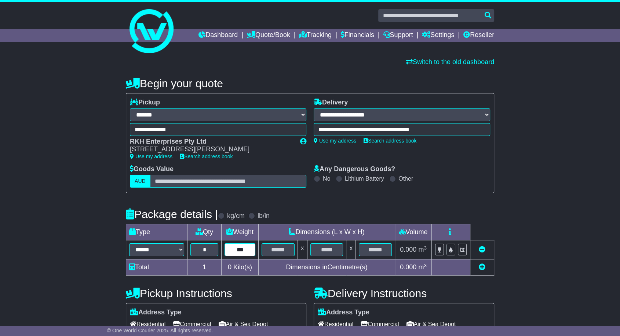  I want to click on td: Total, so click(157, 268).